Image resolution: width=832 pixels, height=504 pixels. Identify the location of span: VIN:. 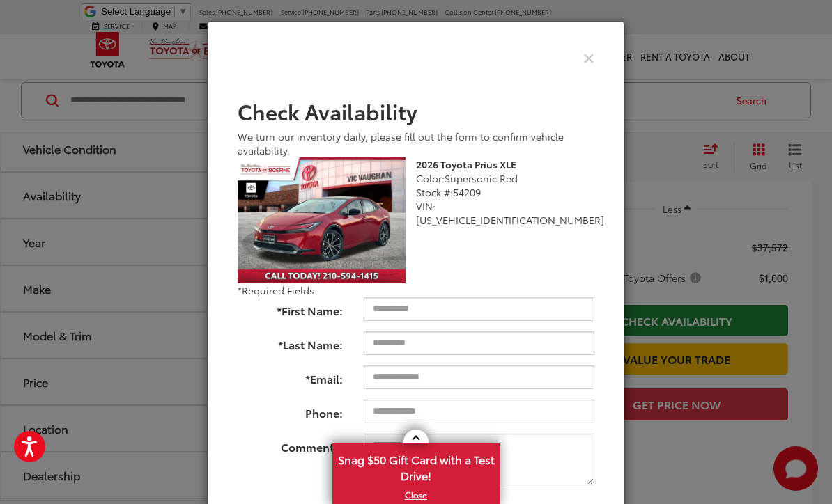
(426, 206).